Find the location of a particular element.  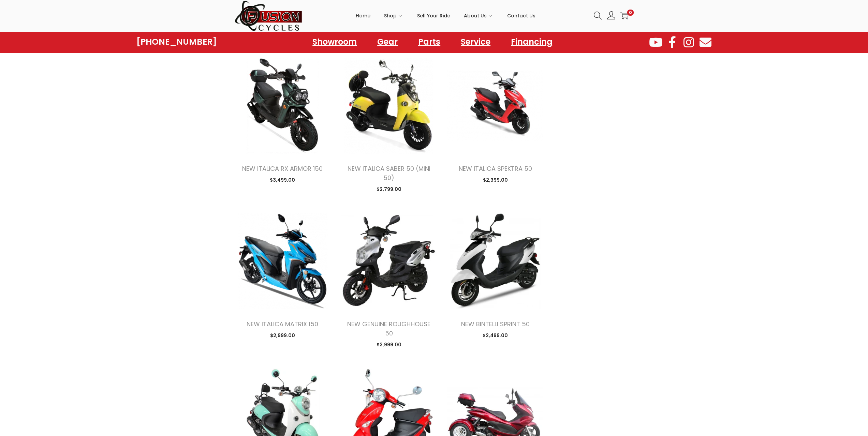

a: Sell Your Ride is located at coordinates (434, 15).